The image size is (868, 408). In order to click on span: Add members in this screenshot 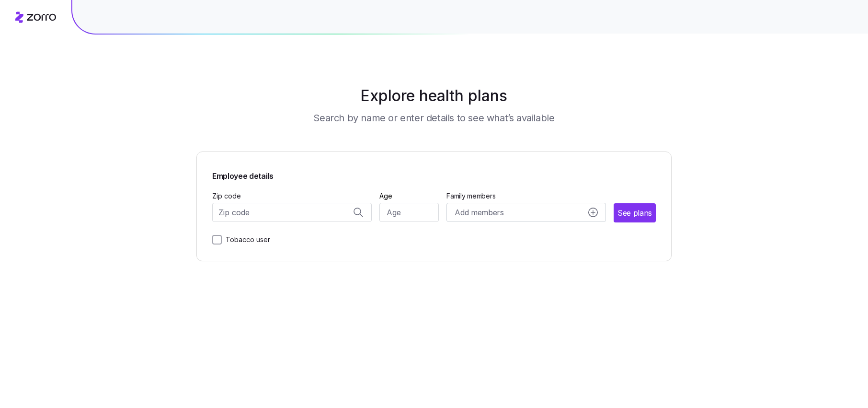, I will do `click(479, 213)`.